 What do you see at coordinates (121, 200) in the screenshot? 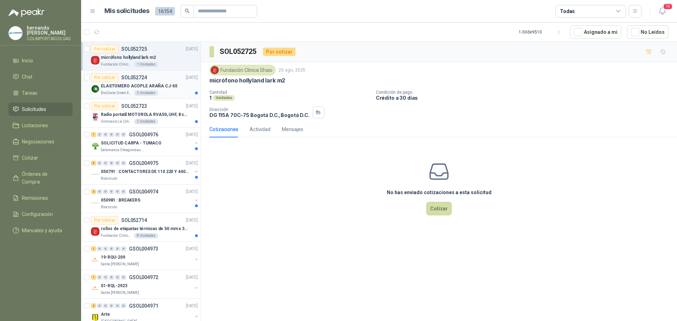
I see `p: 050981 : BREAKERS` at bounding box center [121, 200].